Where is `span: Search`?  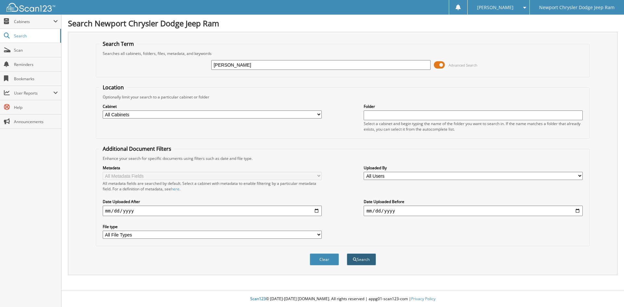
span: Search is located at coordinates (35, 36).